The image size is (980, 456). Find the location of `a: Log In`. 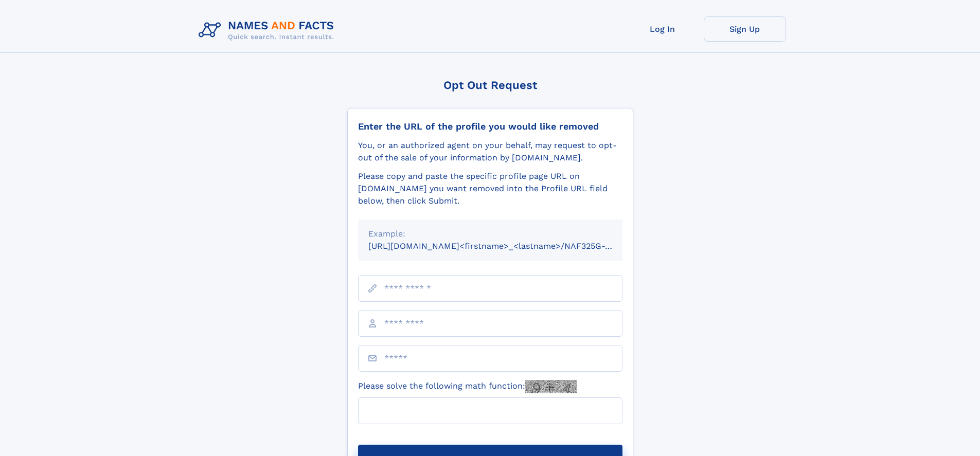

a: Log In is located at coordinates (663, 29).